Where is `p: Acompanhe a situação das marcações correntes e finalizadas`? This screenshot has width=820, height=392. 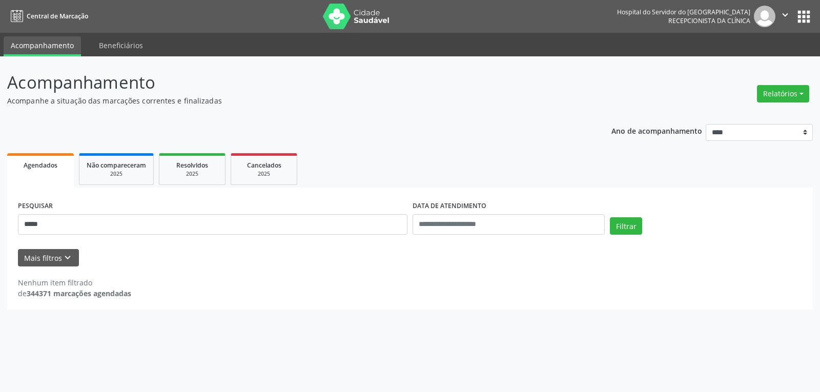 p: Acompanhe a situação das marcações correntes e finalizadas is located at coordinates (289, 101).